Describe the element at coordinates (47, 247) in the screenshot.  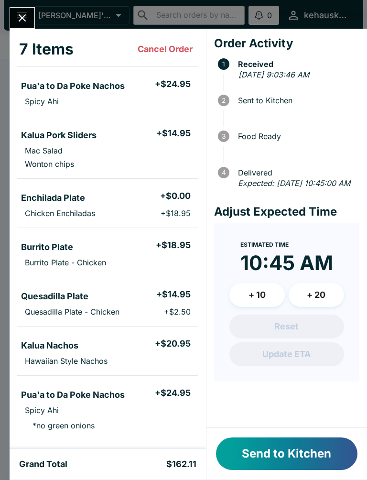
I see `h5: Burrito Plate` at that location.